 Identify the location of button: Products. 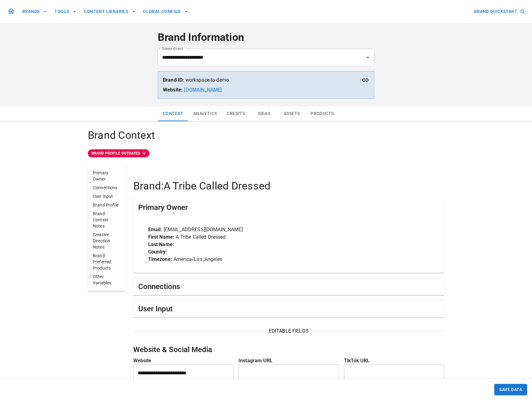
(322, 114).